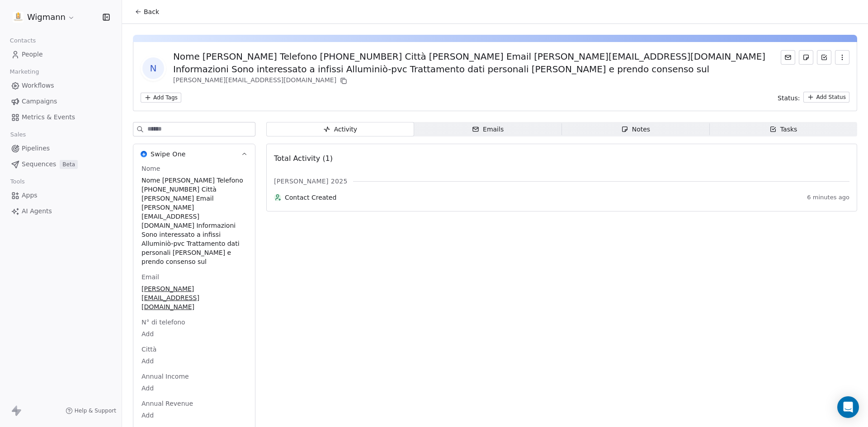  I want to click on span: Annual Income, so click(165, 376).